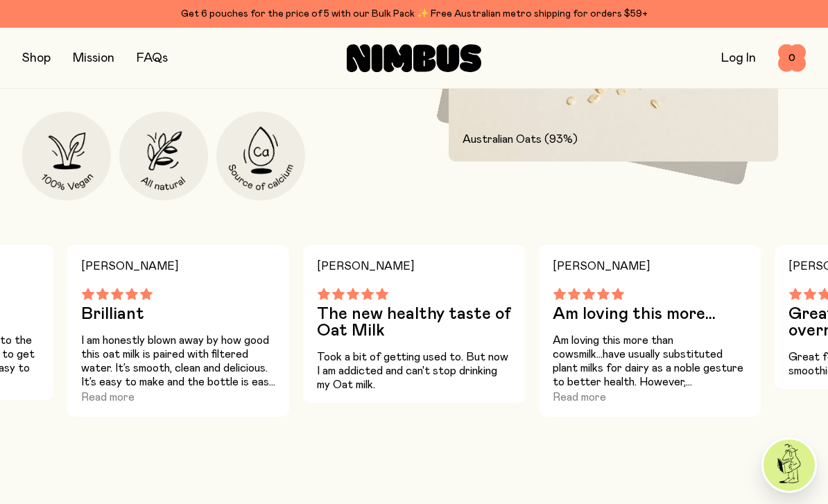 This screenshot has height=504, width=828. Describe the element at coordinates (152, 58) in the screenshot. I see `a: FAQs` at that location.